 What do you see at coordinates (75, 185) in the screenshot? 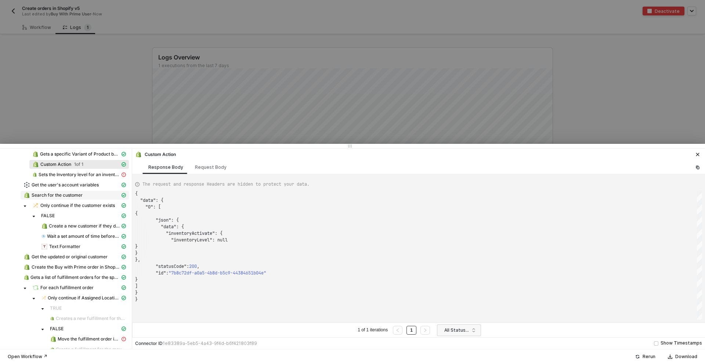
I see `span: Get the user's account variables` at bounding box center [75, 185].